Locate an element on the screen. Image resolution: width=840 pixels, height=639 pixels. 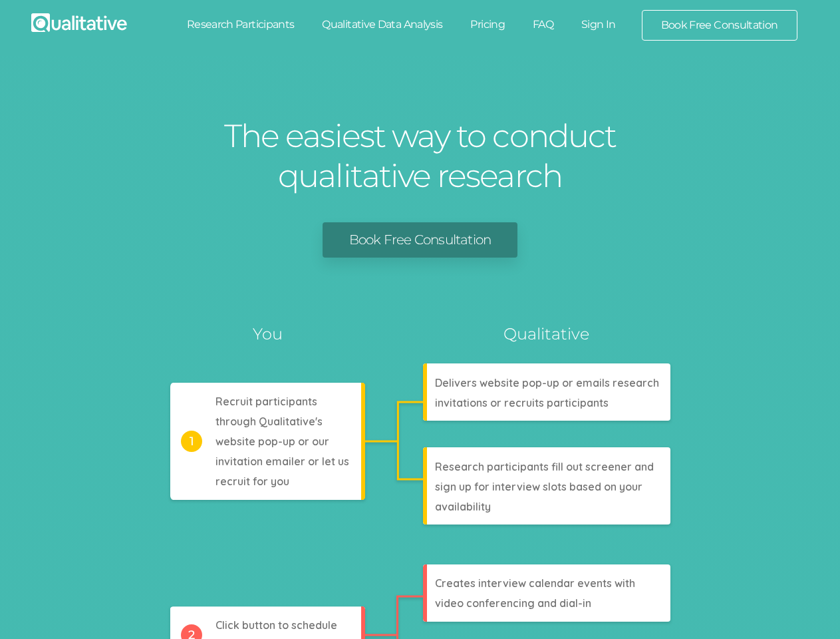
tspan: Creates interview calendar events with is located at coordinates (535, 583).